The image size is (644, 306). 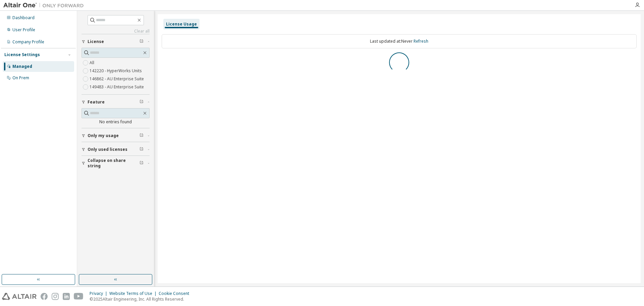 I want to click on div: License Usage, so click(x=182, y=24).